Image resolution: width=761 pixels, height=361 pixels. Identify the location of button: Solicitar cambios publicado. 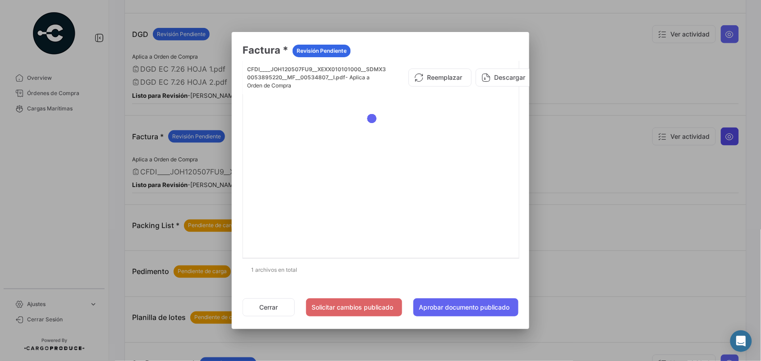
(354, 307).